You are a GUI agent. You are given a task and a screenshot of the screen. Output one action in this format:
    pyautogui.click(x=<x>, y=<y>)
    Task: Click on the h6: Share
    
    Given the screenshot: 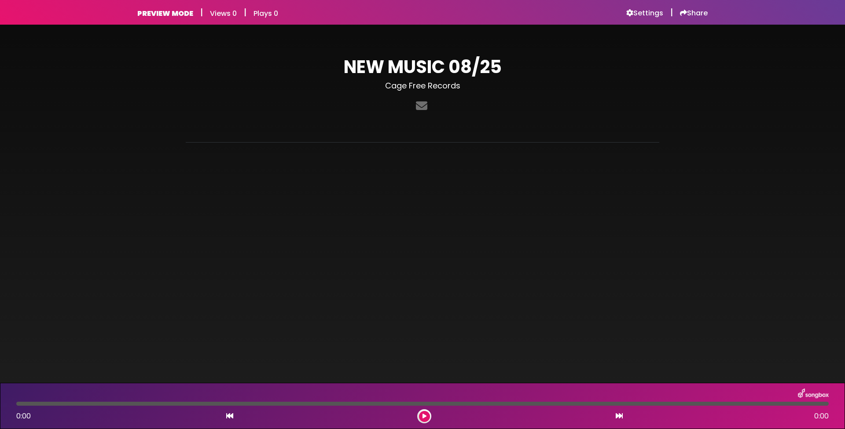 What is the action you would take?
    pyautogui.click(x=694, y=13)
    